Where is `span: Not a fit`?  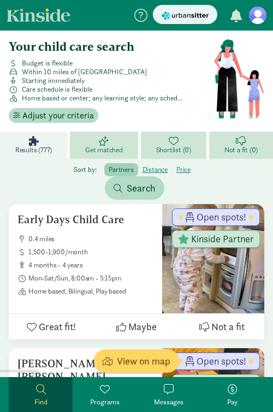
span: Not a fit is located at coordinates (228, 327).